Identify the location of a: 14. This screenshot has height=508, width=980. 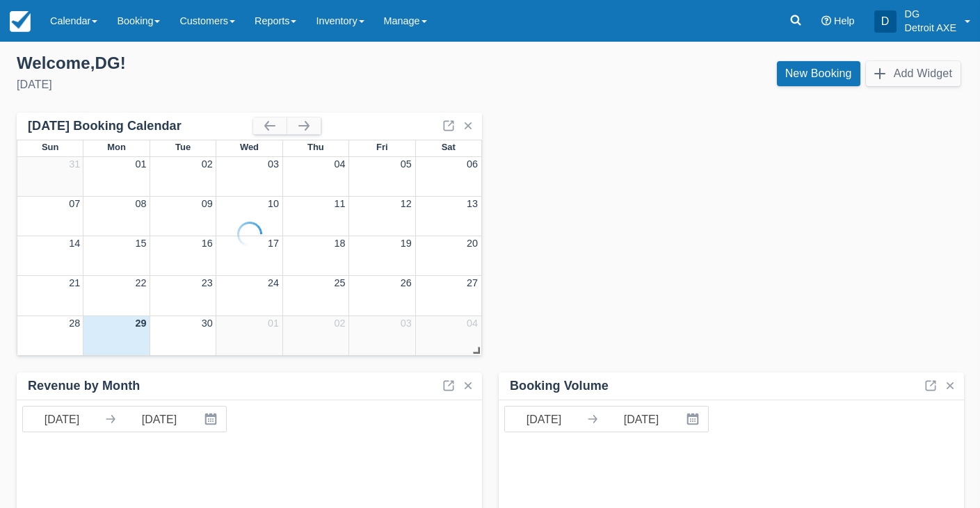
(75, 244).